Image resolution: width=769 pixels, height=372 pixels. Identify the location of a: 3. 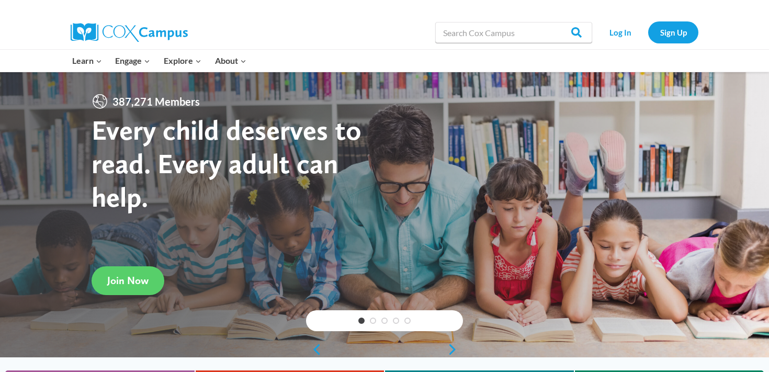
(385, 321).